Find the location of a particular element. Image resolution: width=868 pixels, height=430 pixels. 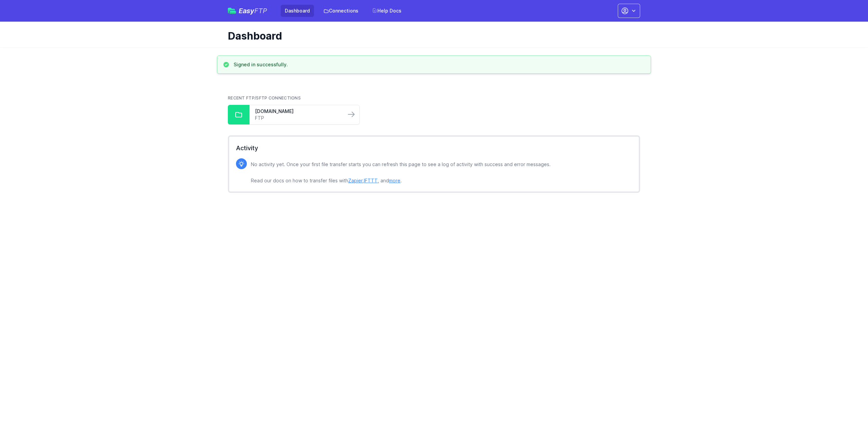

span: Easy is located at coordinates (253, 11).